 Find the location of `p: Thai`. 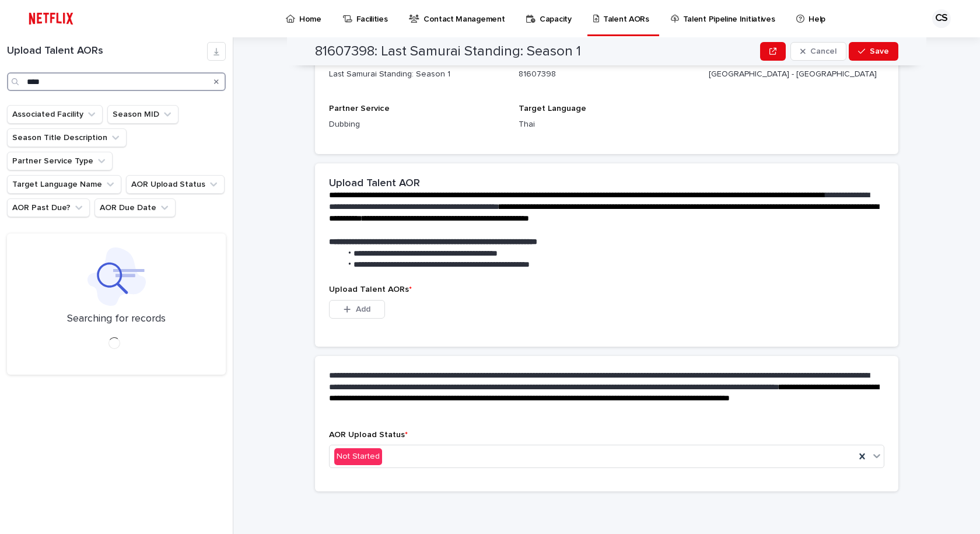

p: Thai is located at coordinates (606, 125).